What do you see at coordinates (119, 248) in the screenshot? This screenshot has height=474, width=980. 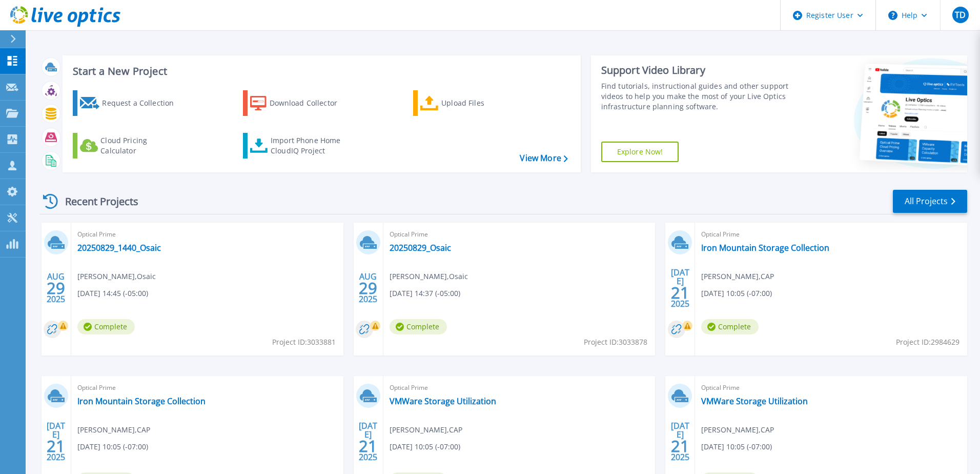 I see `a: 20250829_1440_Osaic` at bounding box center [119, 248].